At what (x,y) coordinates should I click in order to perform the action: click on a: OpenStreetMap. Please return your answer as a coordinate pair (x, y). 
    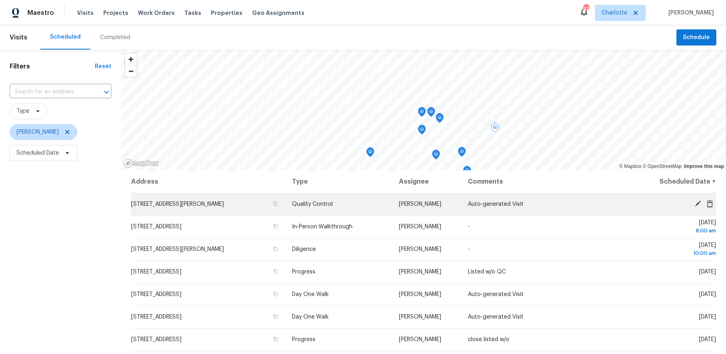
    Looking at the image, I should click on (662, 166).